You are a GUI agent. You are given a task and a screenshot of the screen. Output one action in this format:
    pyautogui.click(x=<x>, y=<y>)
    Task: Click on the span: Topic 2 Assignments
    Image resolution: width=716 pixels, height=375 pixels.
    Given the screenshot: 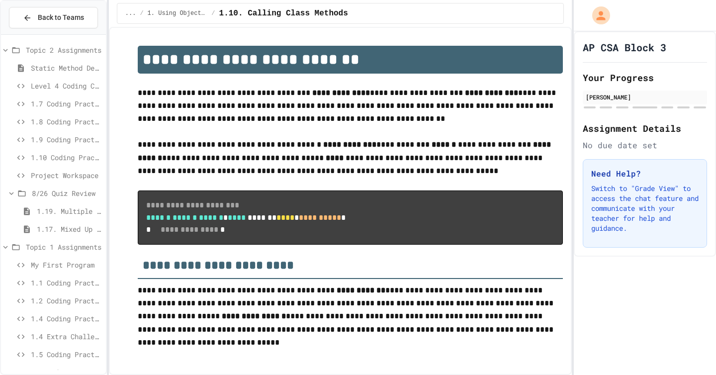 What is the action you would take?
    pyautogui.click(x=64, y=50)
    